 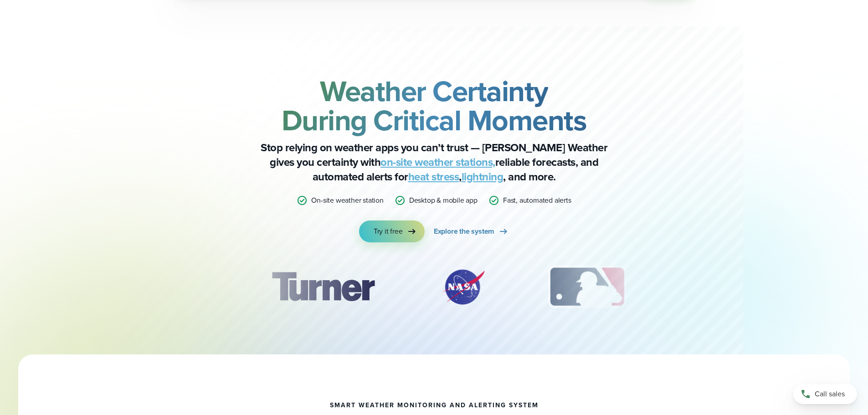 What do you see at coordinates (444, 201) in the screenshot?
I see `p: Desktop & mobile app` at bounding box center [444, 201].